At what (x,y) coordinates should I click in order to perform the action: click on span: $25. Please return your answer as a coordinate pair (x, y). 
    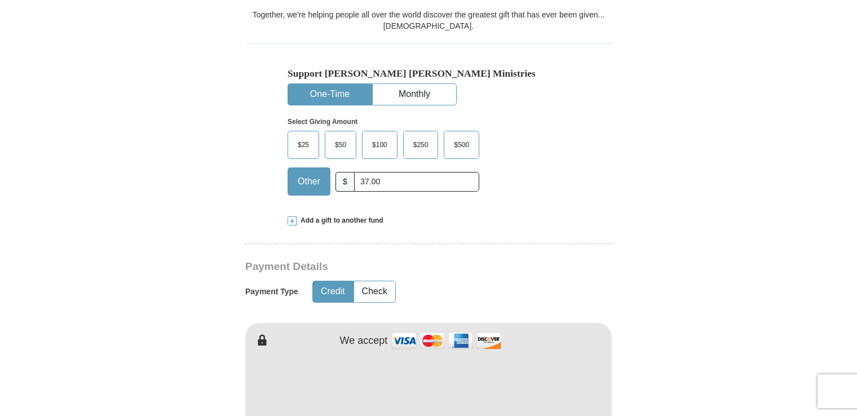
    Looking at the image, I should click on (303, 145).